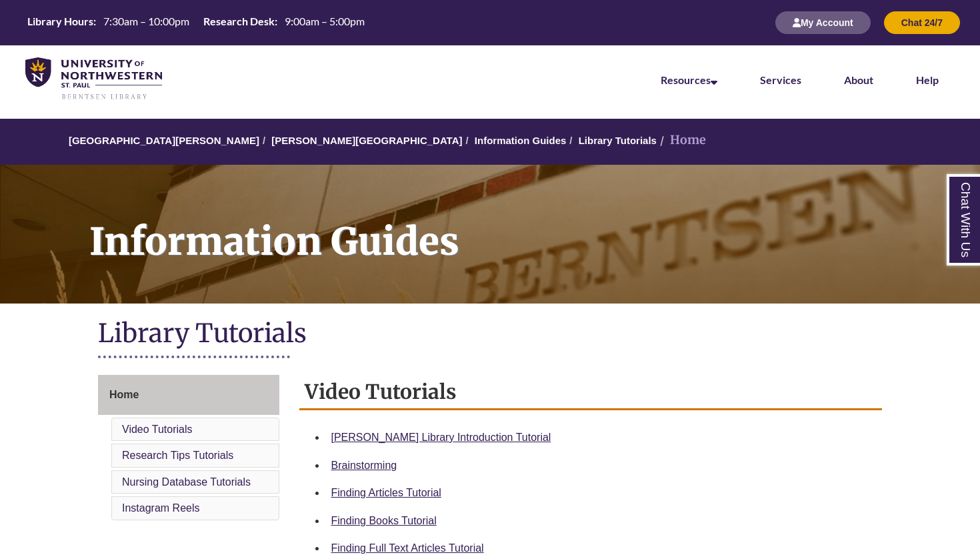  What do you see at coordinates (189, 395) in the screenshot?
I see `a: Home` at bounding box center [189, 395].